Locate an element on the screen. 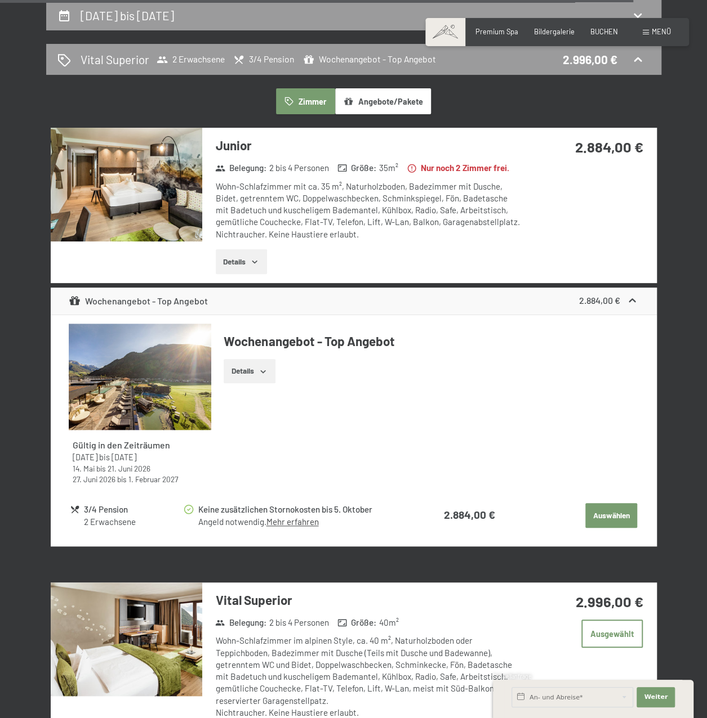 The width and height of the screenshot is (707, 718). button: Angebote/Pakete is located at coordinates (383, 101).